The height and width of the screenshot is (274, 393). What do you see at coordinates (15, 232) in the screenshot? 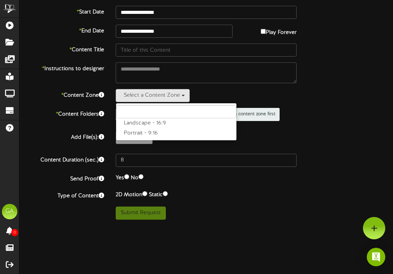
I see `span: 0` at bounding box center [15, 232].